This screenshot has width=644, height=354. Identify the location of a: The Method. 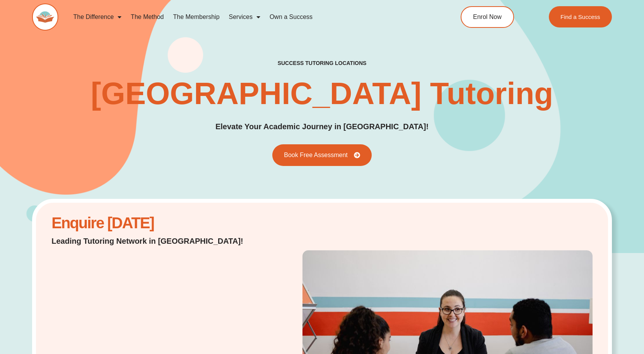
(147, 17).